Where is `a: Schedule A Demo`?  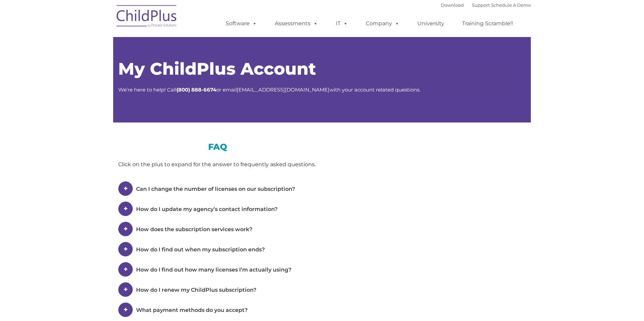
a: Schedule A Demo is located at coordinates (511, 5).